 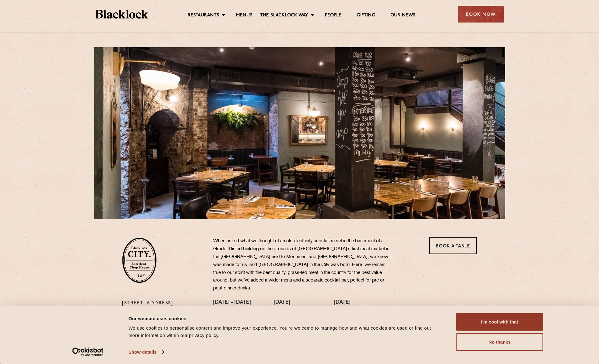 I want to click on a: Book a Table, so click(x=453, y=246).